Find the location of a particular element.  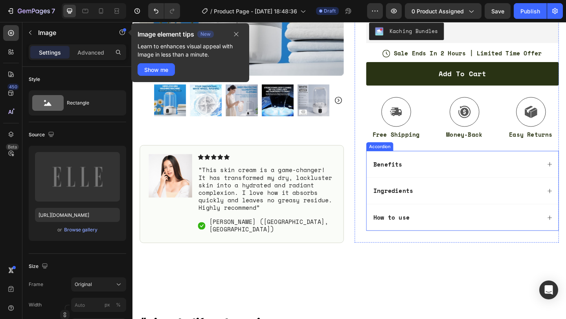

div: Open Intercom Messenger is located at coordinates (549, 290).